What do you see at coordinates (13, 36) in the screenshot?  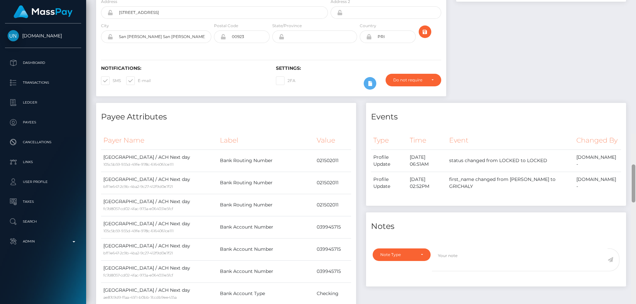 I see `img: Unlockt.me` at bounding box center [13, 36].